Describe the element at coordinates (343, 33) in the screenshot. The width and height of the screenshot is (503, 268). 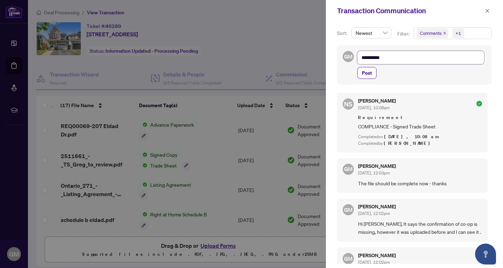
I see `p: Sort:` at that location.